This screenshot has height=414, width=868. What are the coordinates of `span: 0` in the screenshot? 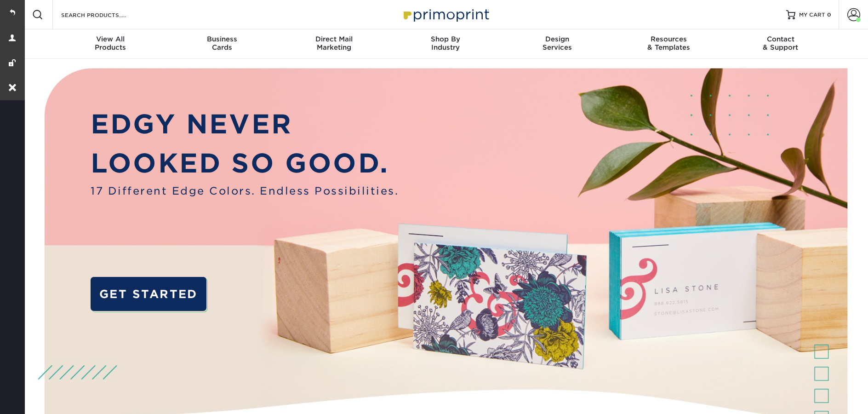 It's located at (829, 15).